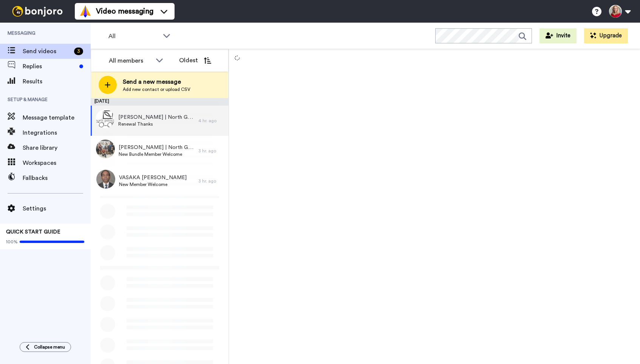  I want to click on img: bj-logo-header-white.svg, so click(37, 11).